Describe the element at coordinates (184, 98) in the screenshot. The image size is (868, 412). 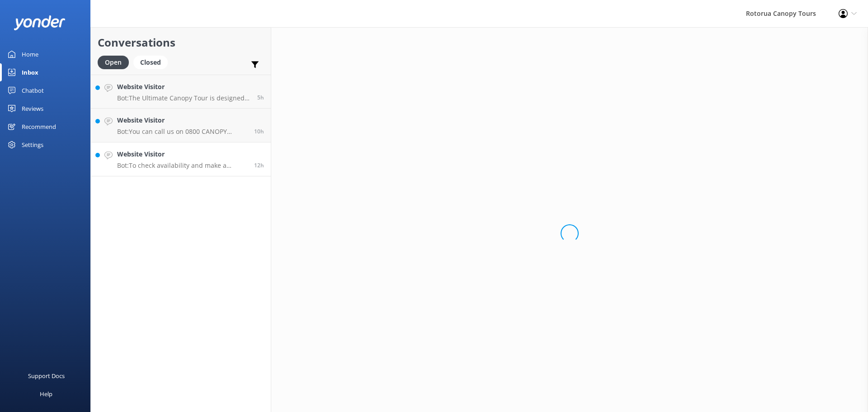
I see `p: Bot: The Ultimate Canopy Tour is designed to be inclusive for almost everyone. If you can raise b...` at that location.